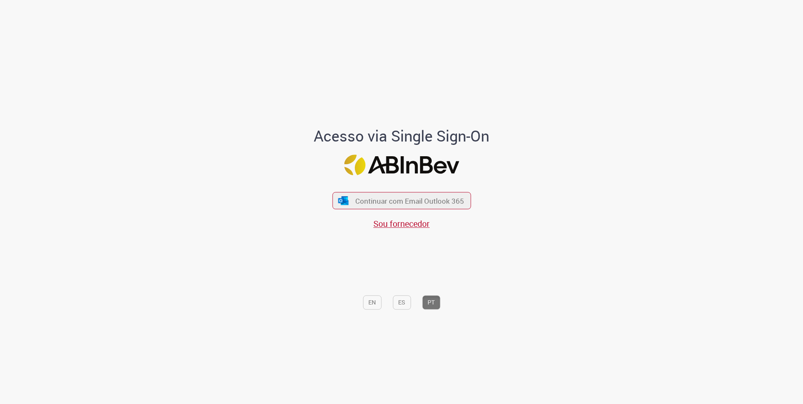  What do you see at coordinates (402, 224) in the screenshot?
I see `span: Sou fornecedor` at bounding box center [402, 224].